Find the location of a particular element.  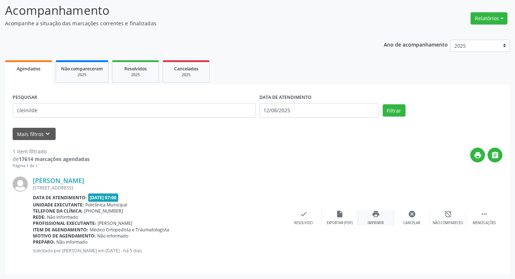

button: Filtrar is located at coordinates (394, 111).